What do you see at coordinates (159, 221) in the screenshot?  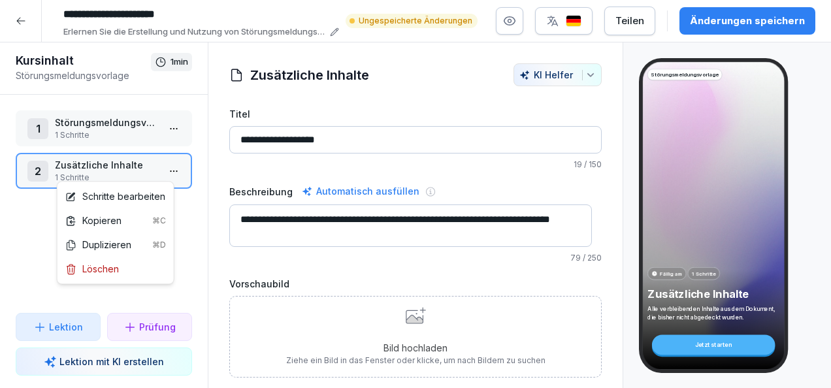 I see `div: ⌘C` at bounding box center [159, 221].